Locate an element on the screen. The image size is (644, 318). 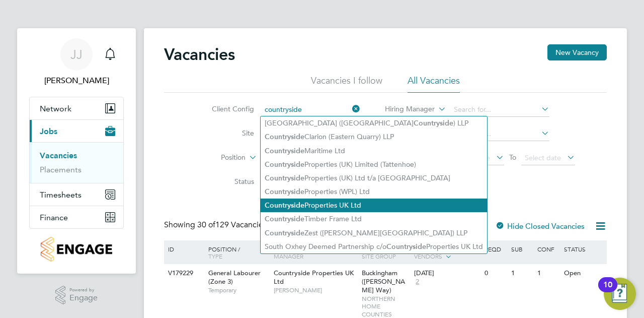
div: Conf is located at coordinates (548, 249).